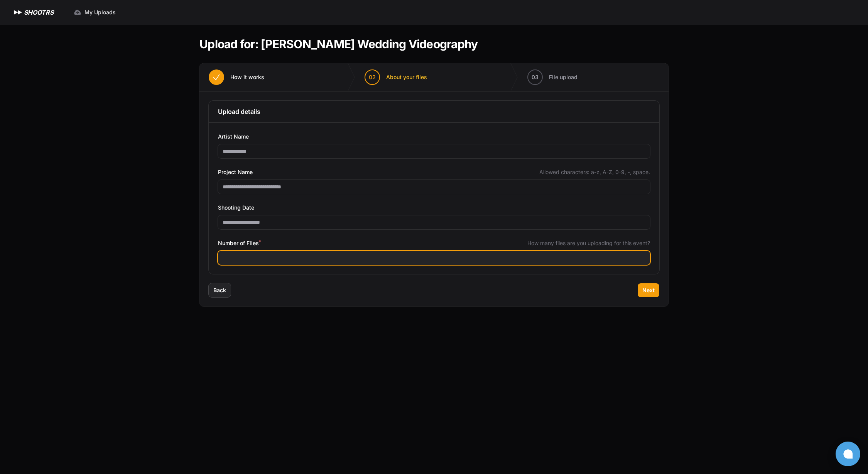  Describe the element at coordinates (18, 13) in the screenshot. I see `img: SHOOTRS` at that location.